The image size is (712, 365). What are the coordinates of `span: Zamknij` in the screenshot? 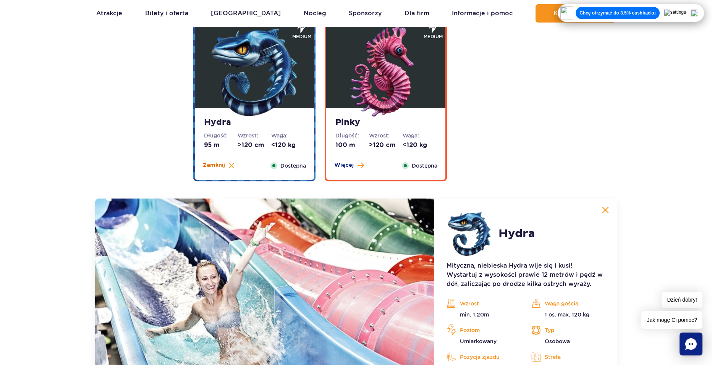 It's located at (214, 165).